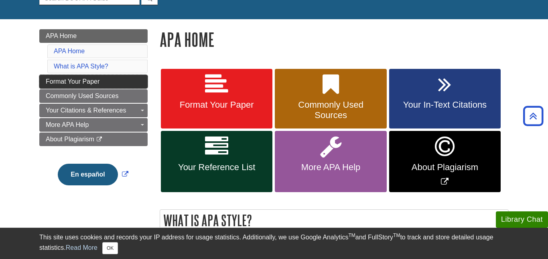 Image resolution: width=548 pixels, height=259 pixels. Describe the element at coordinates (93, 111) in the screenshot. I see `a: Your Citations & References` at that location.